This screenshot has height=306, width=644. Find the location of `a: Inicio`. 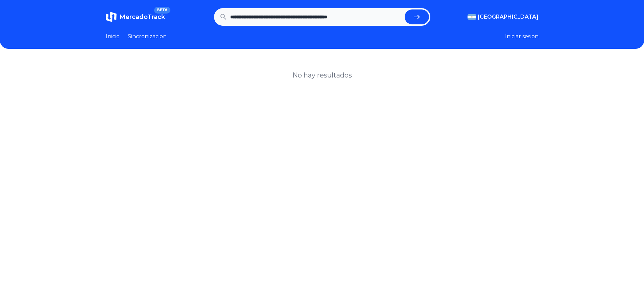

a: Inicio is located at coordinates (113, 37).